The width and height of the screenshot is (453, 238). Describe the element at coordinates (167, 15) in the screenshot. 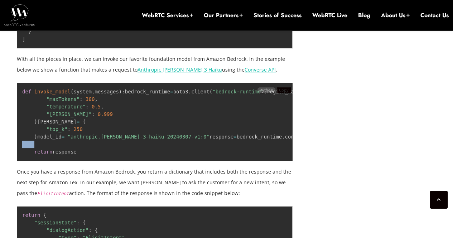

I see `a: WebRTC Services` at that location.